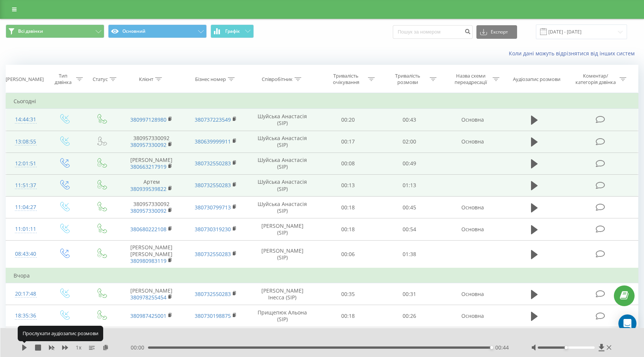 The width and height of the screenshot is (644, 357). I want to click on a: 380730198875, so click(213, 316).